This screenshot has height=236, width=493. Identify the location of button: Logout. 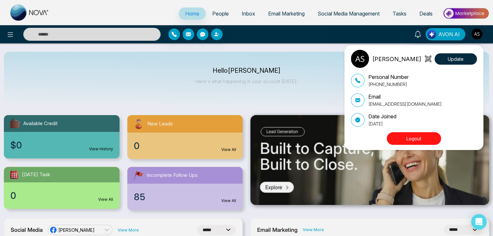
(414, 138).